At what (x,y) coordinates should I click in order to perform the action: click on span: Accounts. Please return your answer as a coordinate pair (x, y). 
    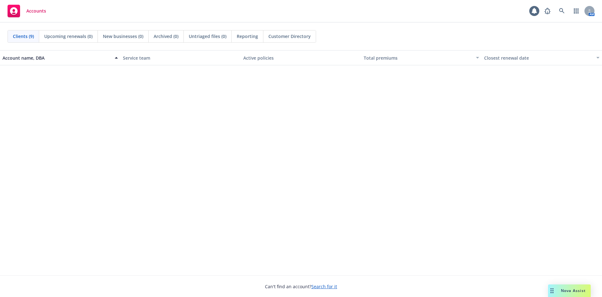
    Looking at the image, I should click on (36, 11).